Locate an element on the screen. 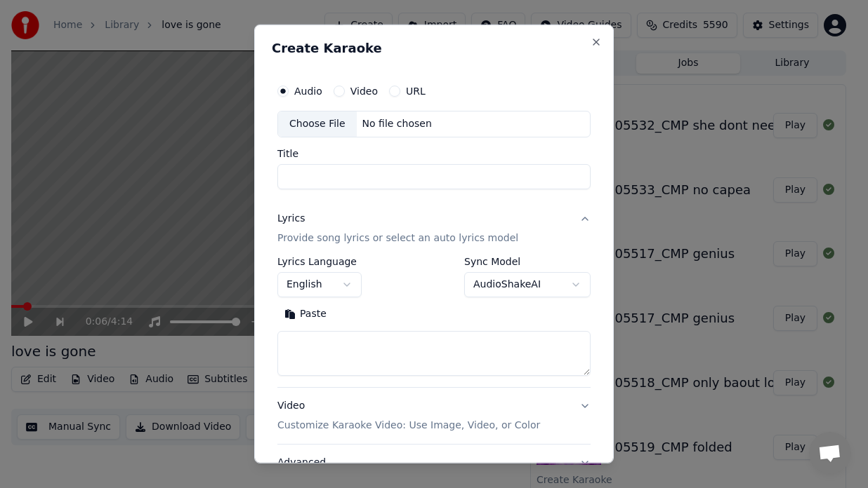  div: No file chosen is located at coordinates (397, 124).